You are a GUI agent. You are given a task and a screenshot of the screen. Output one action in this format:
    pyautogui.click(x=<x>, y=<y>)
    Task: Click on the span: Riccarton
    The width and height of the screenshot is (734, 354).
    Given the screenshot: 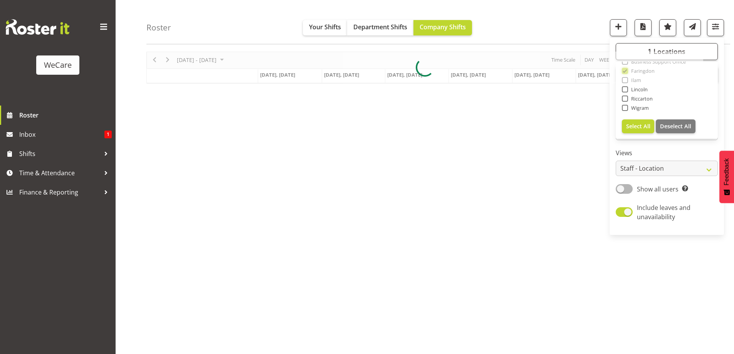 What is the action you would take?
    pyautogui.click(x=640, y=99)
    